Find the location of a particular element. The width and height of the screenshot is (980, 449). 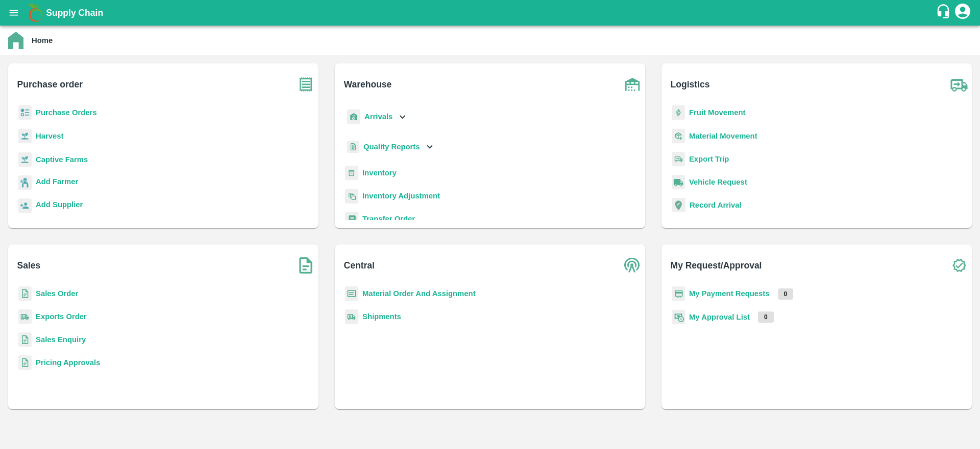

img: vehicle is located at coordinates (679, 182).